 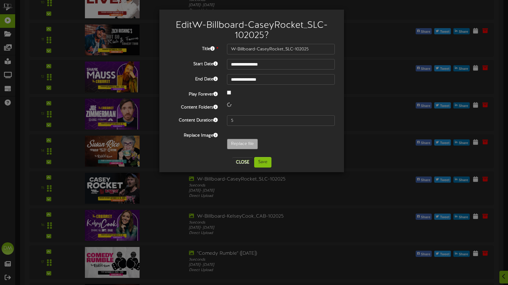 I want to click on label: Content Duration, so click(x=193, y=119).